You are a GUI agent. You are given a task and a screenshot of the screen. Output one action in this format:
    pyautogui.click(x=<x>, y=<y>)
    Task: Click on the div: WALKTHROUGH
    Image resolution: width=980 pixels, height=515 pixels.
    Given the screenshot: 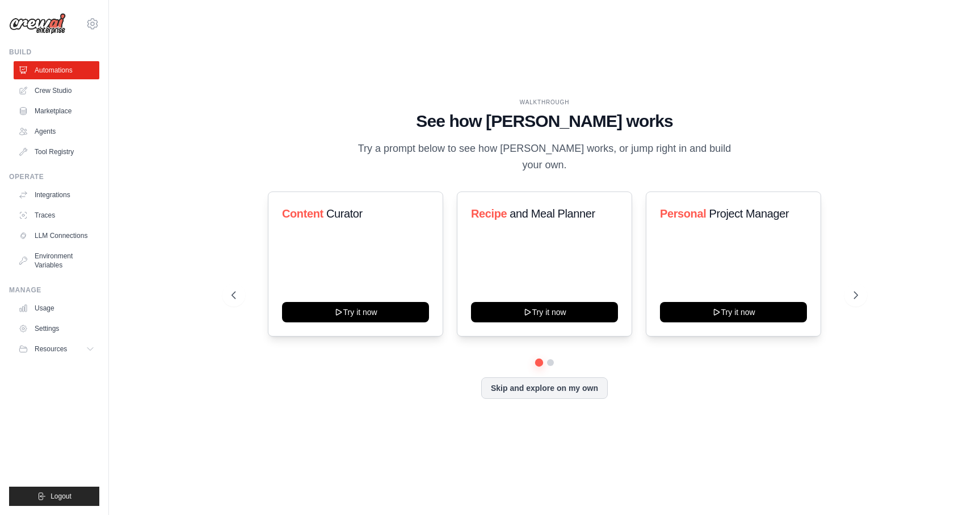 What is the action you would take?
    pyautogui.click(x=544, y=102)
    